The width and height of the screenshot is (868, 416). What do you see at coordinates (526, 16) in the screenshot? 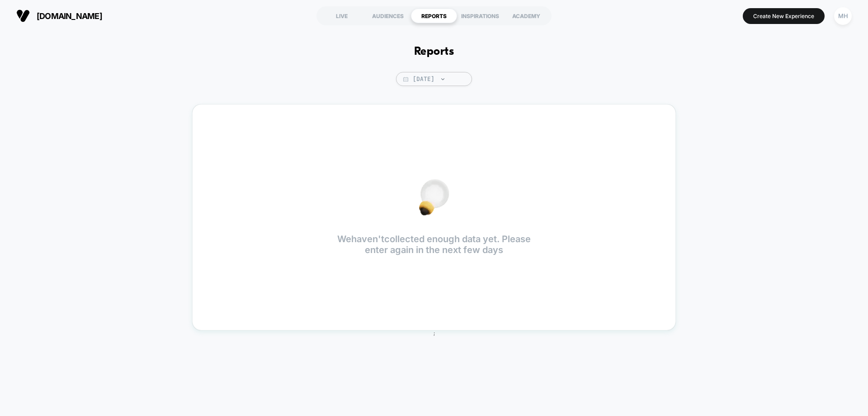
I see `div: ACADEMY` at bounding box center [526, 16].